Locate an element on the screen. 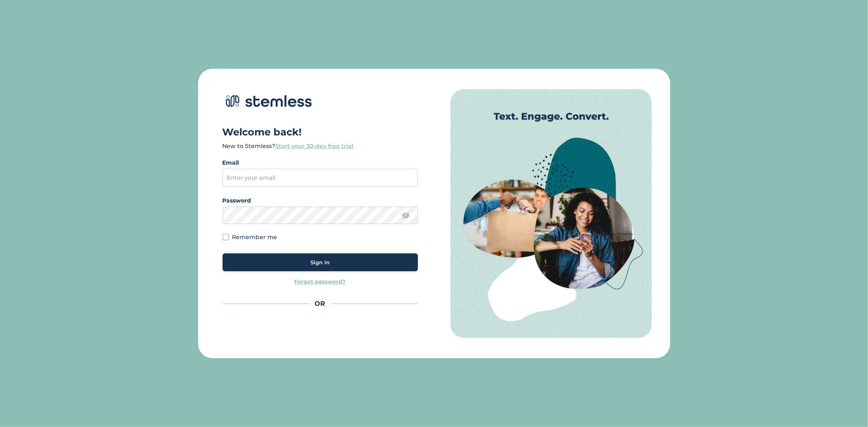 The height and width of the screenshot is (427, 868). label: New to Stemless? is located at coordinates (288, 146).